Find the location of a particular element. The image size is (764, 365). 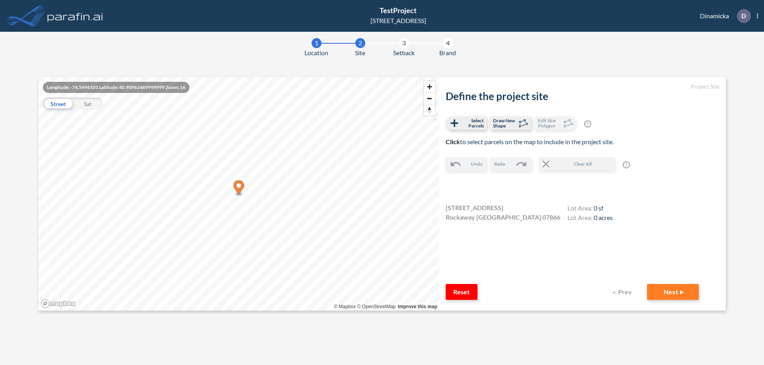

span: Zoom in is located at coordinates (429, 87).